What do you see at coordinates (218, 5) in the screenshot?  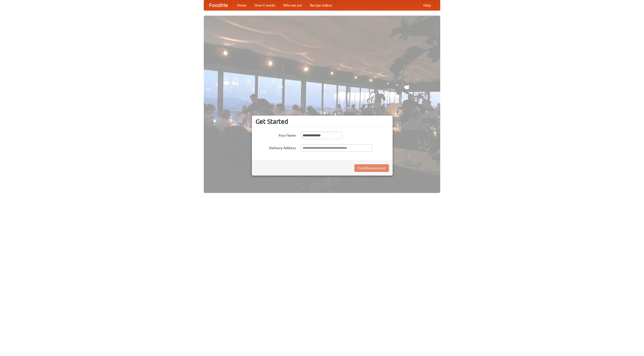 I see `a: FoodMe` at bounding box center [218, 5].